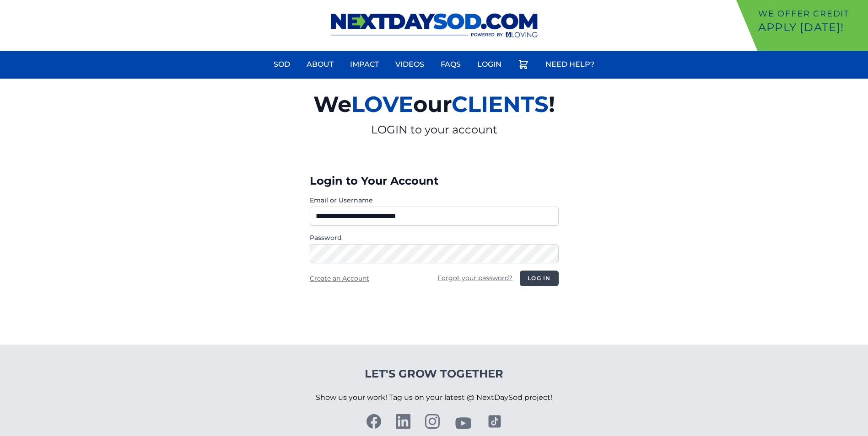  What do you see at coordinates (364, 64) in the screenshot?
I see `a: Impact` at bounding box center [364, 64].